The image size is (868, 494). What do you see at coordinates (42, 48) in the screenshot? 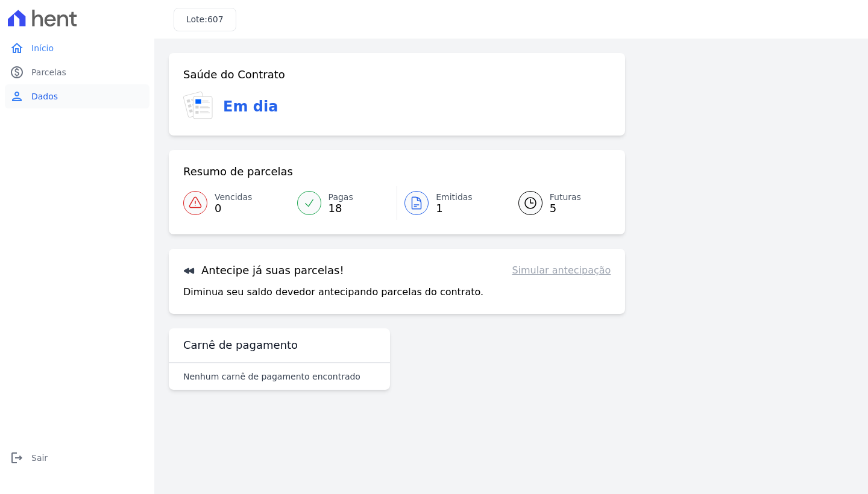
I see `span: Início` at bounding box center [42, 48].